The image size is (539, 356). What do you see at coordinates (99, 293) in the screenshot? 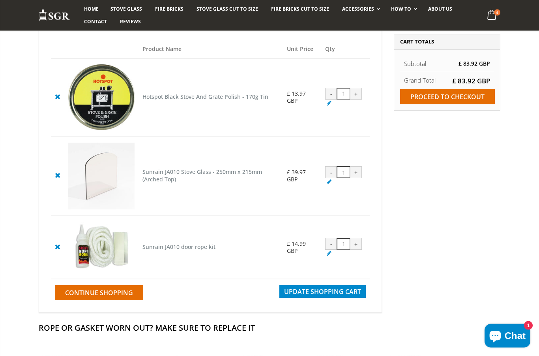
I see `span: Continue Shopping` at bounding box center [99, 293].